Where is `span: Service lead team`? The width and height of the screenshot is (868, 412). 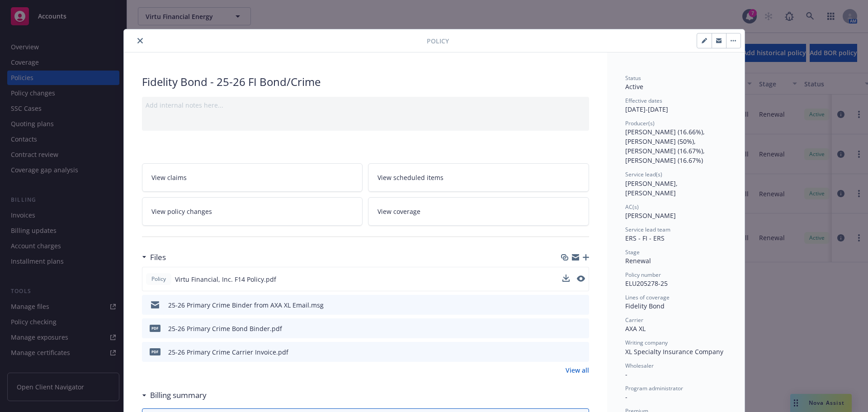
span: Service lead team is located at coordinates (648, 229).